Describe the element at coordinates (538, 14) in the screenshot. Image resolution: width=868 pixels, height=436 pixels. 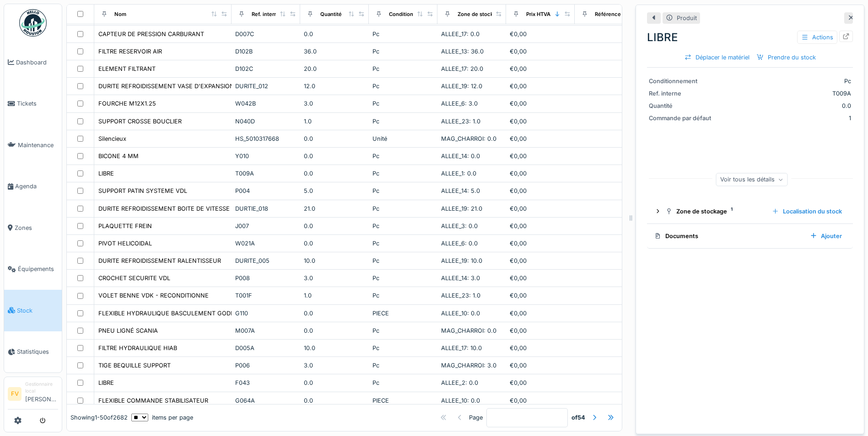
I see `div: Prix HTVA` at that location.